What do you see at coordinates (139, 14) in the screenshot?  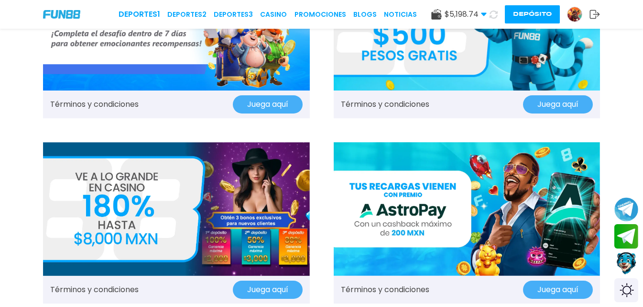 I see `a: Deportes1` at bounding box center [139, 14].